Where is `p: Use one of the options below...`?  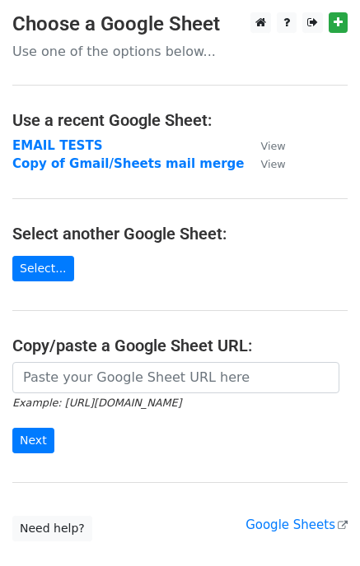
p: Use one of the options below... is located at coordinates (179, 51).